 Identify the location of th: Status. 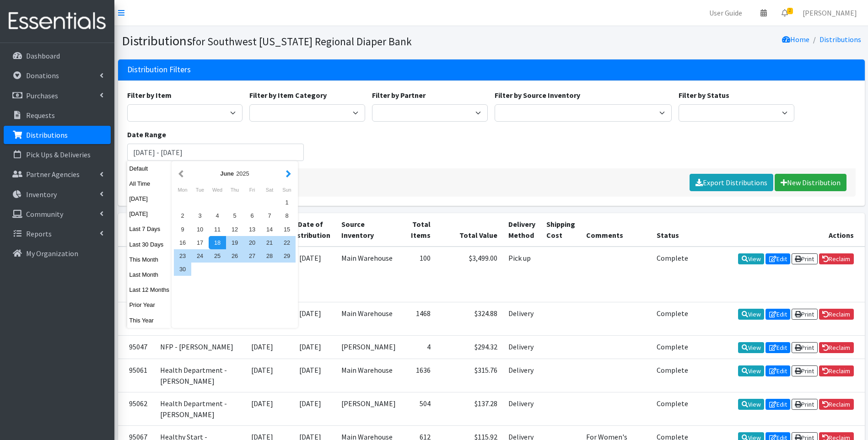
(672, 229).